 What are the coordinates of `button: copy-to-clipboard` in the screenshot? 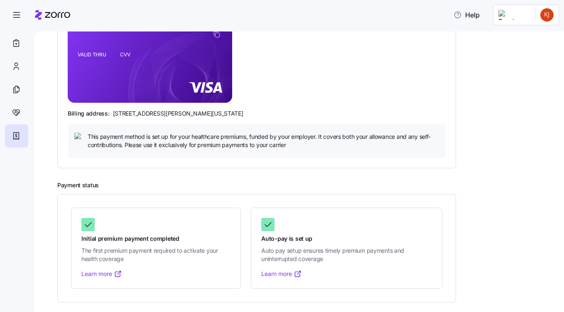 It's located at (217, 34).